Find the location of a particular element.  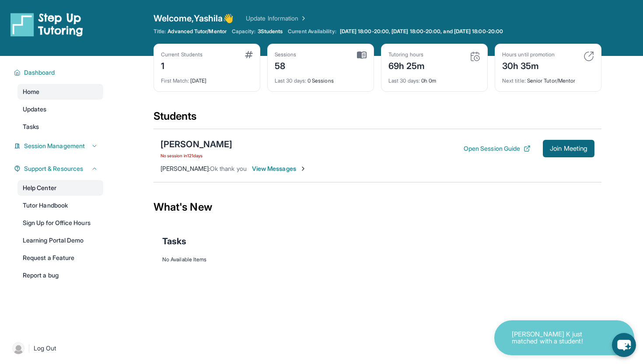

a: Home is located at coordinates (60, 92).